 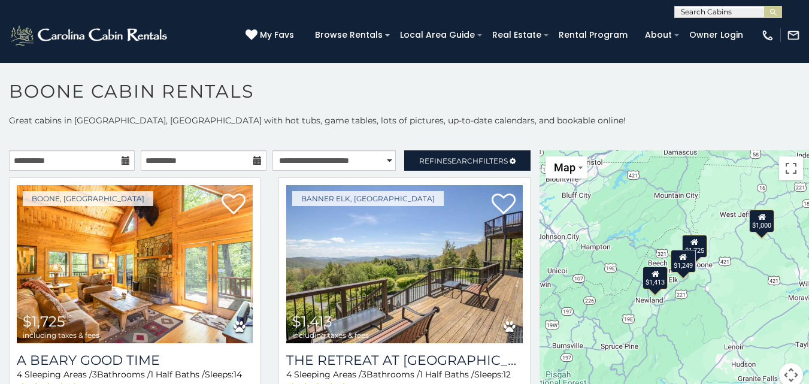 What do you see at coordinates (404, 264) in the screenshot?
I see `img: The Retreat at Mountain Meadows` at bounding box center [404, 264].